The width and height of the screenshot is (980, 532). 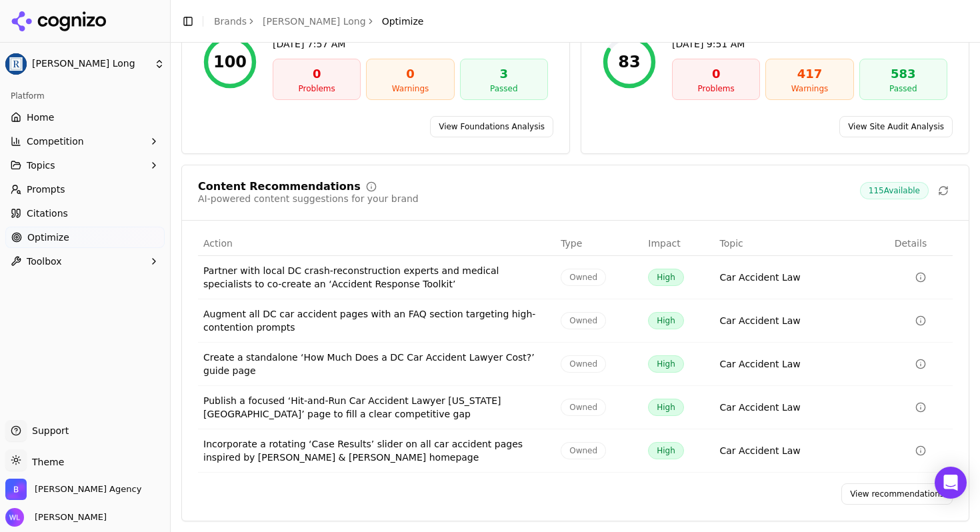 I want to click on div: Topic, so click(x=802, y=243).